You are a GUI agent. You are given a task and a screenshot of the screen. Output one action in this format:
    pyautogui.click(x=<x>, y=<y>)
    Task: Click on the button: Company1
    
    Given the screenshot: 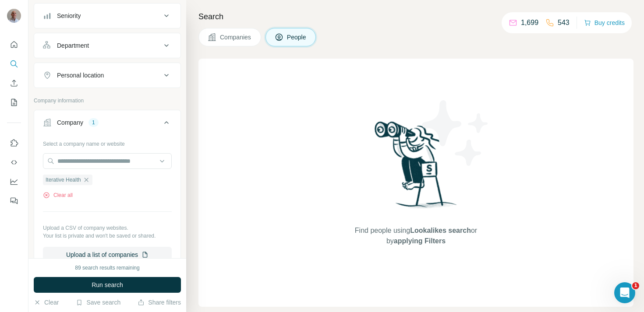 What is the action you would take?
    pyautogui.click(x=107, y=125)
    